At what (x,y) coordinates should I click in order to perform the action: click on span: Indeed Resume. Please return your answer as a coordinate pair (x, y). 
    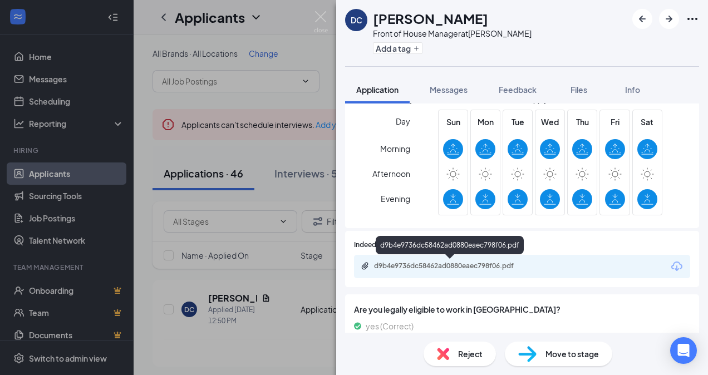
    Looking at the image, I should click on (379, 245).